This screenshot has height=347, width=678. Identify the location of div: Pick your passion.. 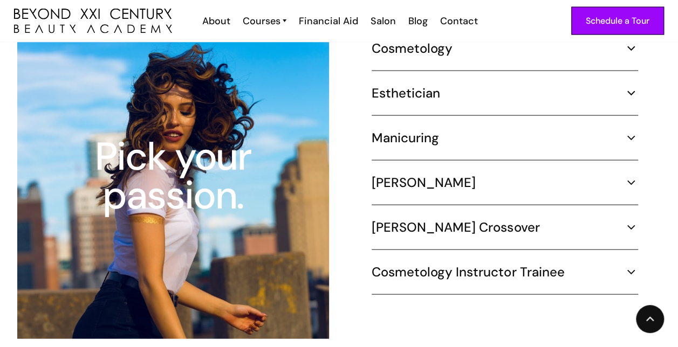
(173, 176).